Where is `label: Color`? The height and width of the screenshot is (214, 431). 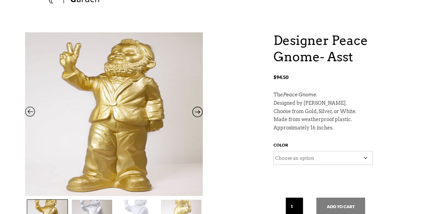
label: Color is located at coordinates (281, 146).